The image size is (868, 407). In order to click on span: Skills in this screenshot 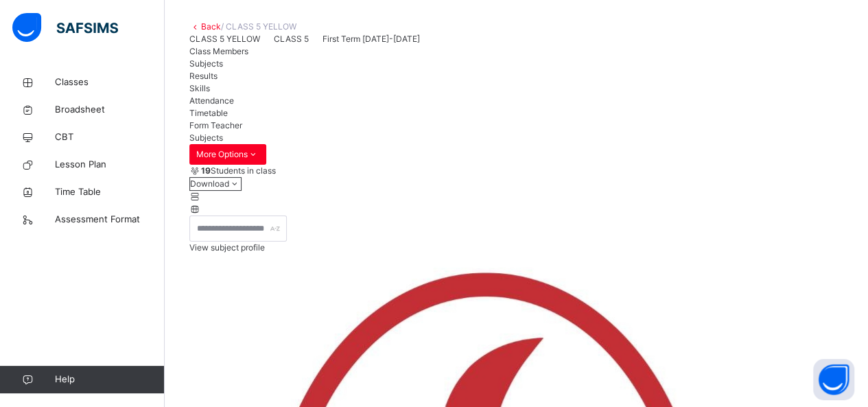, I will do `click(200, 88)`.